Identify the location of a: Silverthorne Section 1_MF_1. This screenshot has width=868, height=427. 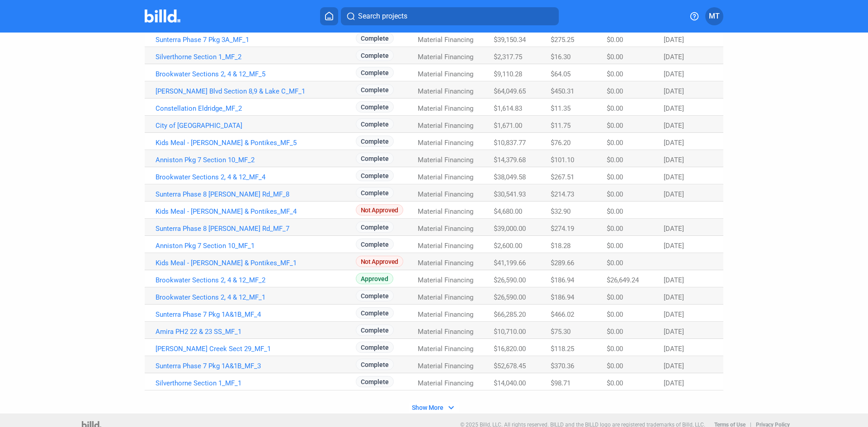
(255, 383).